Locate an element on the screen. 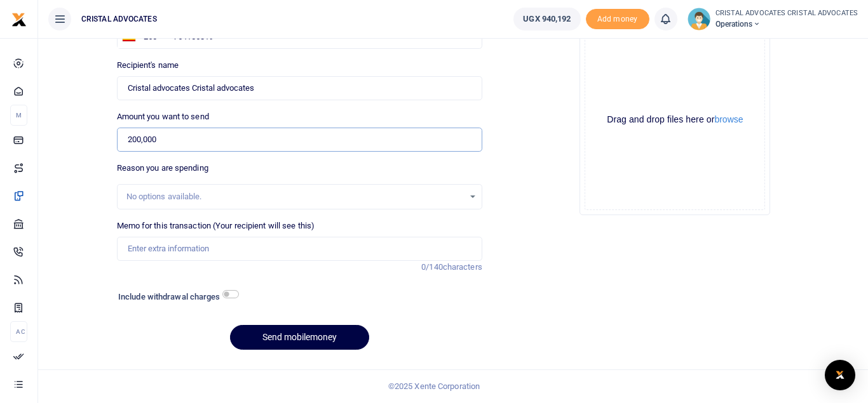  button: Send mobilemoney is located at coordinates (299, 337).